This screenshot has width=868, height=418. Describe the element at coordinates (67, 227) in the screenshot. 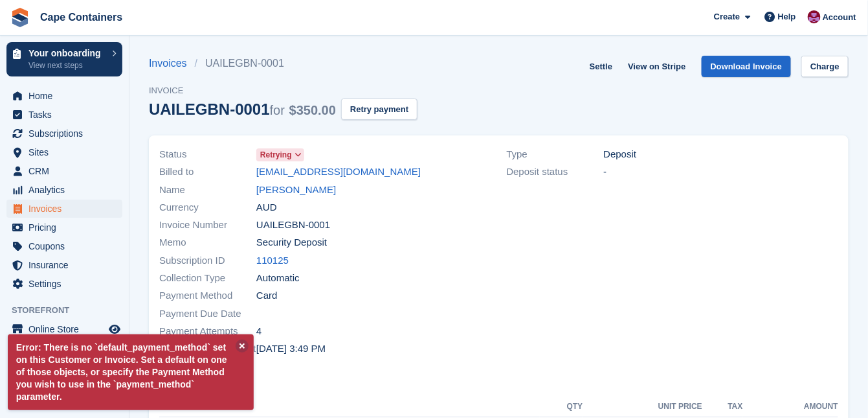

I see `span: Pricing` at that location.